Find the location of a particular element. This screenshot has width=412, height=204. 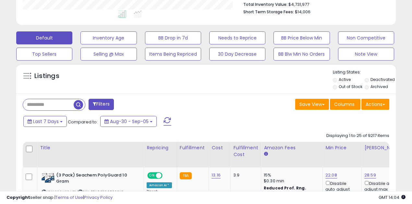

button: Last 7 Days is located at coordinates (45, 122).